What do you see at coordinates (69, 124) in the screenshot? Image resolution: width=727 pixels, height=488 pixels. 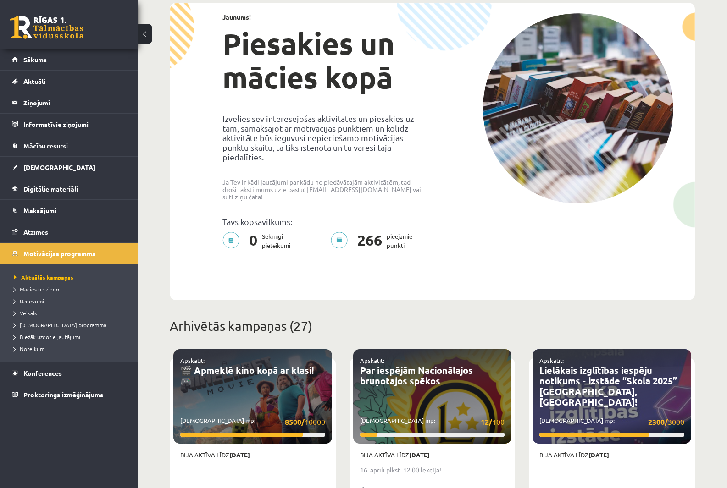 I see `a: Informatīvie ziņojumi` at bounding box center [69, 124].